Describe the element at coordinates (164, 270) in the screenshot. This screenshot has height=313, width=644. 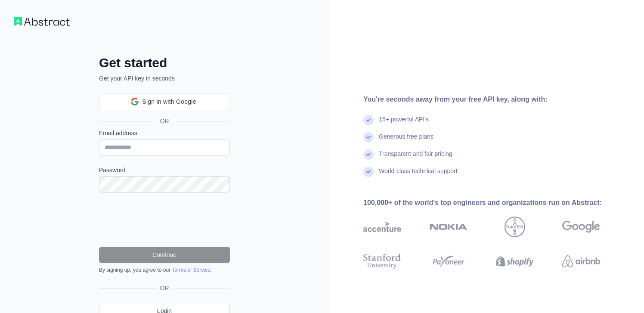
I see `div: By signing up, you agree to our .` at that location.